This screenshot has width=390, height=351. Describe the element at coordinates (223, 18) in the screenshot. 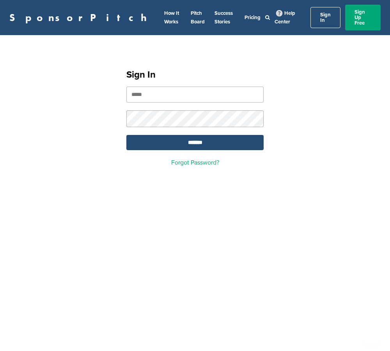

I see `a: Success Stories` at that location.